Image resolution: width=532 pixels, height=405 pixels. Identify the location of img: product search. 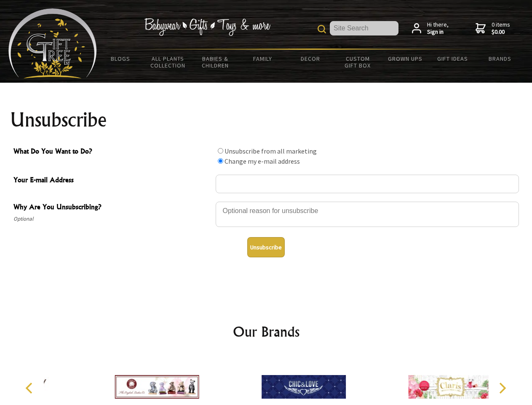
(322, 29).